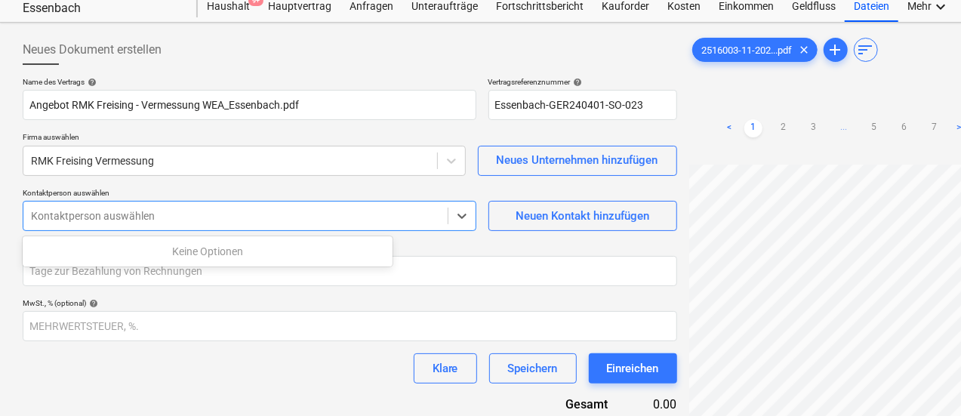 This screenshot has height=416, width=961. Describe the element at coordinates (556, 404) in the screenshot. I see `div: Gesamt` at that location.